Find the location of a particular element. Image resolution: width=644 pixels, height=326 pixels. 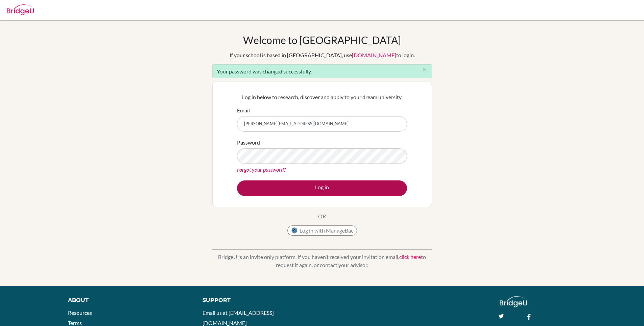

p: OR is located at coordinates (322, 216).